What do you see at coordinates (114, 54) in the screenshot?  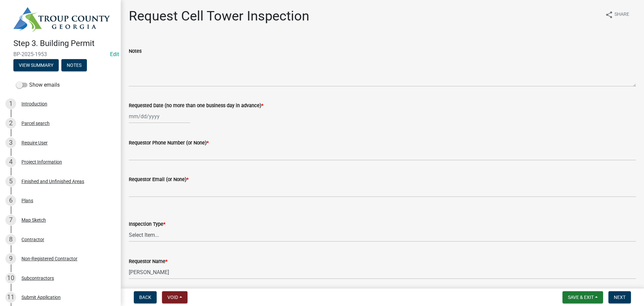 I see `wm-modal-confirm: Edit Application Number` at bounding box center [114, 54].